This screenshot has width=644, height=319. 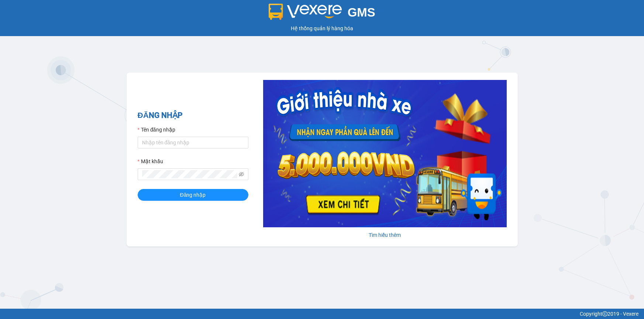 What do you see at coordinates (193, 195) in the screenshot?
I see `span: Đăng nhập` at bounding box center [193, 195].